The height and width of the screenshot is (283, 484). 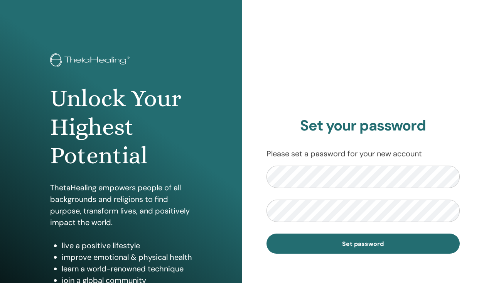 What do you see at coordinates (127, 257) in the screenshot?
I see `li: improve emotional & physical health` at bounding box center [127, 257].